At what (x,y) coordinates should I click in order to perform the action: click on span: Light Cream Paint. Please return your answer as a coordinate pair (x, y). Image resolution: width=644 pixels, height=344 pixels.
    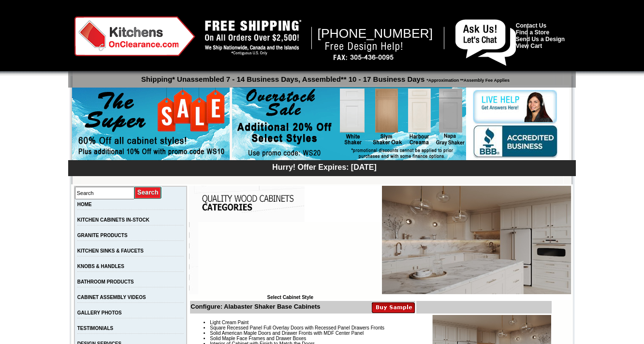
    Looking at the image, I should click on (229, 323).